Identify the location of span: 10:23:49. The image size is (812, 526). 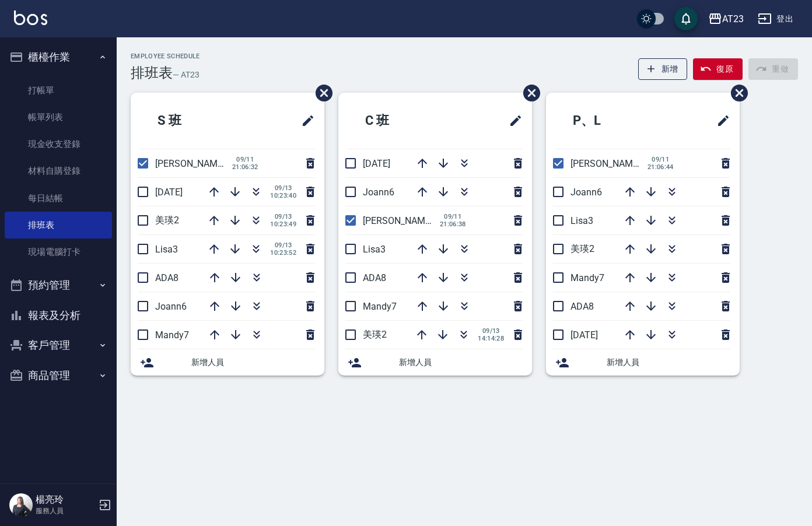
(283, 224).